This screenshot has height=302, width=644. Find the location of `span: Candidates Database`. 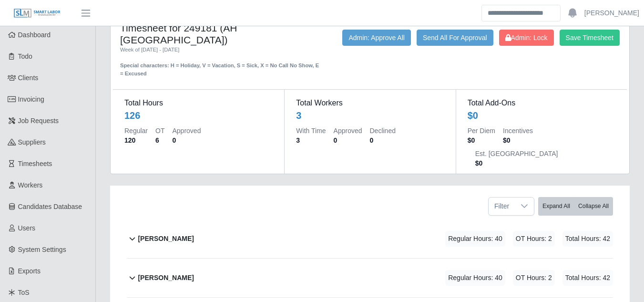

span: Candidates Database is located at coordinates (50, 206).